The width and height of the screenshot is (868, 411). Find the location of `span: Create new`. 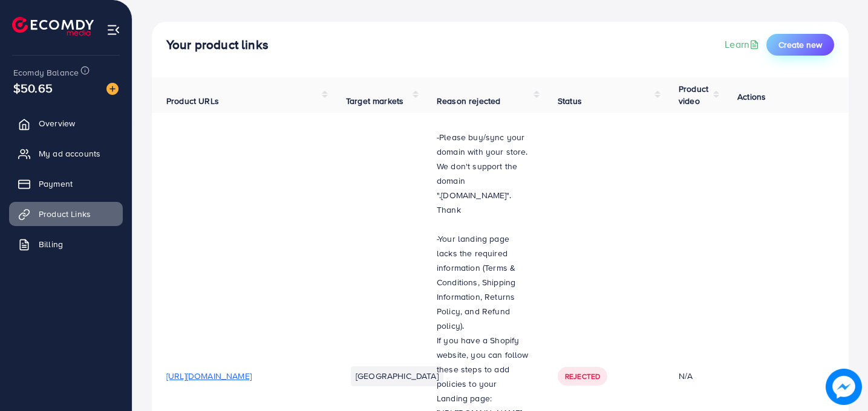

span: Create new is located at coordinates (800, 45).